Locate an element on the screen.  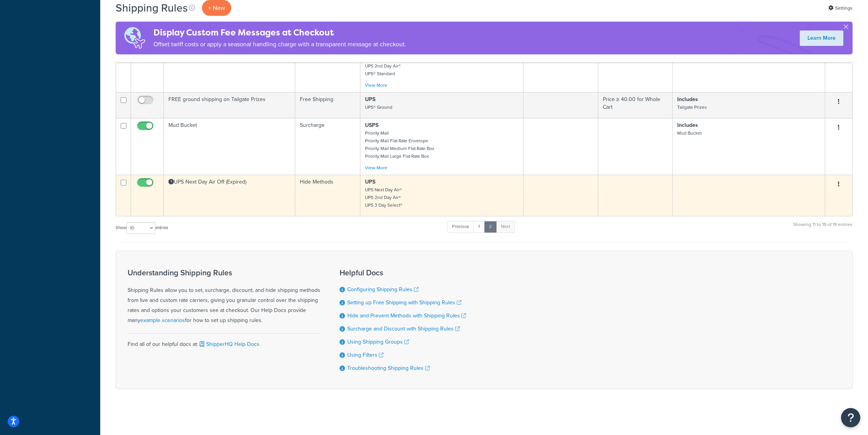
img: duties-banner-06bc72dcb5fe05cb3f9472aba00be2ae8eb53ab6f0d8bb03d382ba314ac3c341.png is located at coordinates (134, 38).